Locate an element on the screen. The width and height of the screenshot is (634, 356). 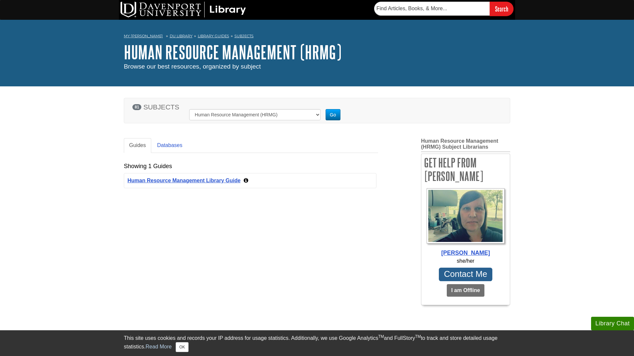
div: Browse our best resources, organized by subject is located at coordinates (317, 67).